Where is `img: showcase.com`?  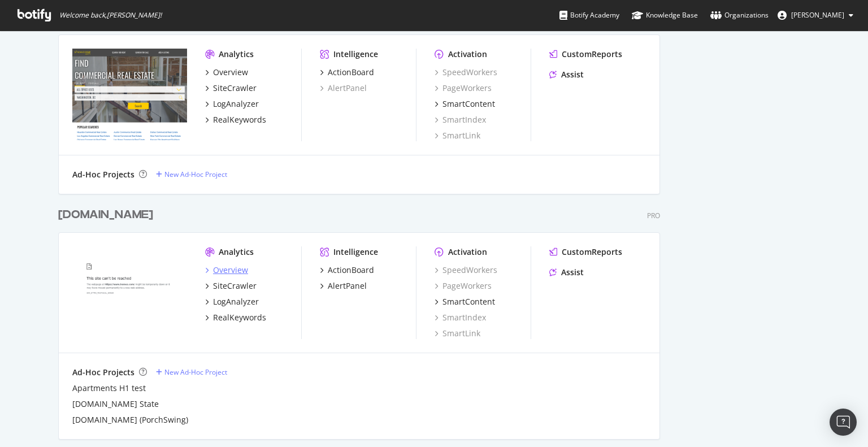
img: showcase.com is located at coordinates (129, 95).